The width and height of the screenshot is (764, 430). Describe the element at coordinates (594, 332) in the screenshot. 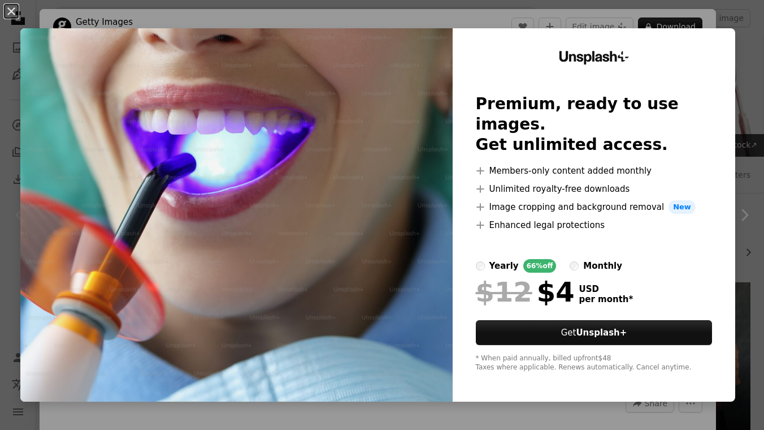

I see `button: GetUnsplash+` at that location.